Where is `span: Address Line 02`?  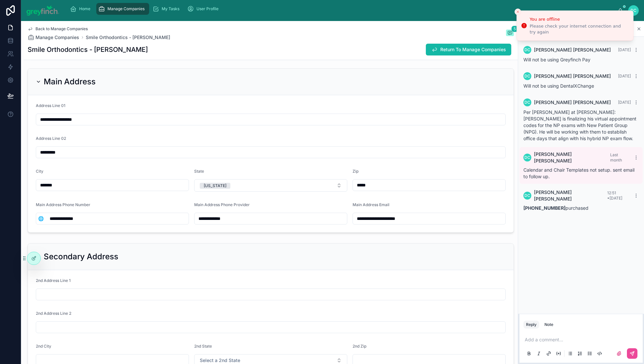 span: Address Line 02 is located at coordinates (51, 138).